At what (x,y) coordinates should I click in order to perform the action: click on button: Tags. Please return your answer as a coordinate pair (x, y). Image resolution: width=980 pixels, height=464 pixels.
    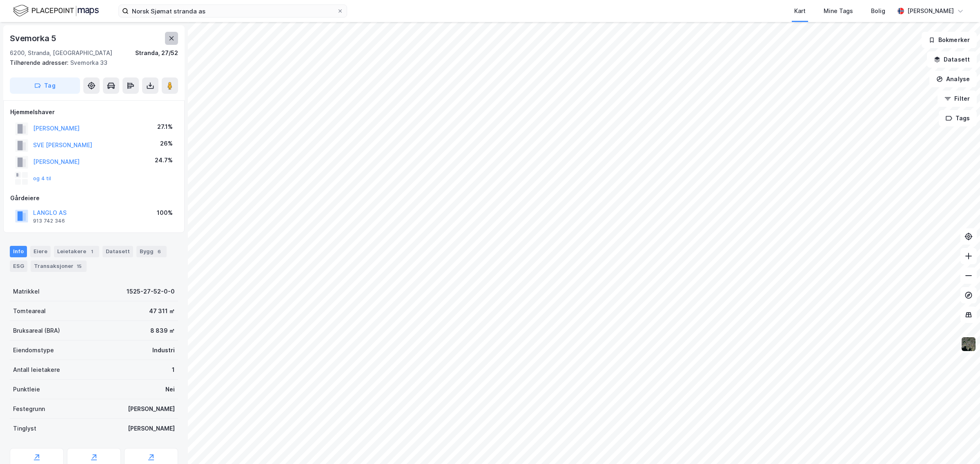
    Looking at the image, I should click on (957, 118).